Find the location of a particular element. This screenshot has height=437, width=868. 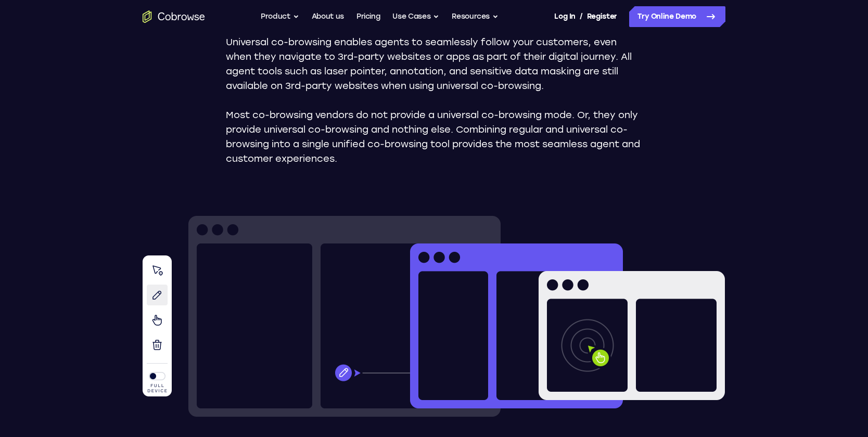

p: Most co-browsing vendors do not provide a universal co-browsing mode. Or, they only provide unive... is located at coordinates (434, 137).